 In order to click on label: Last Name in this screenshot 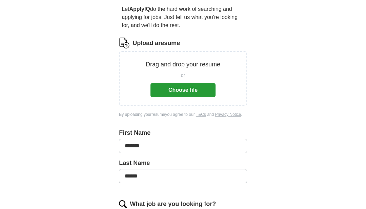, I will do `click(183, 164)`.